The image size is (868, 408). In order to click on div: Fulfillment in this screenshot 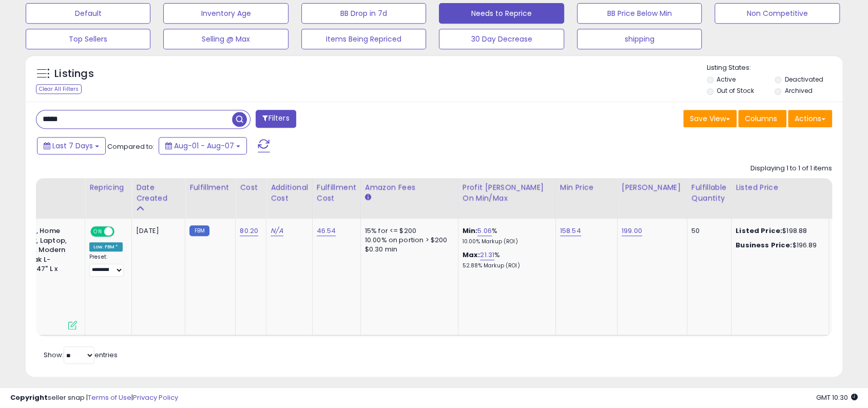, I will do `click(210, 187)`.